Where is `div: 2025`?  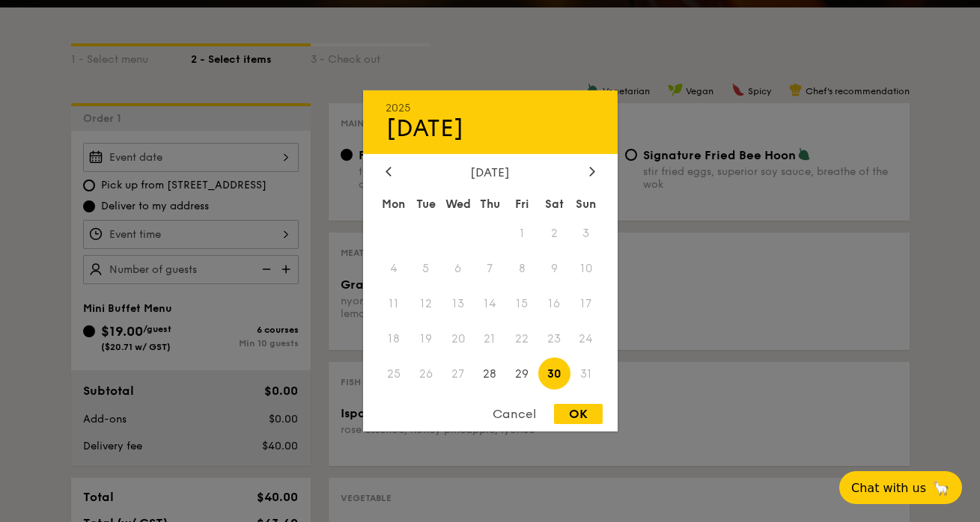 div: 2025 is located at coordinates (490, 107).